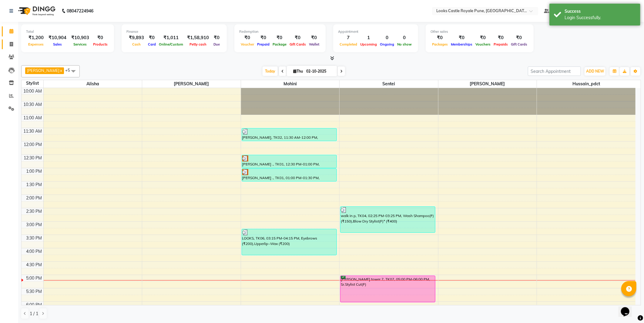 This screenshot has width=644, height=323. Describe the element at coordinates (388, 219) in the screenshot. I see `div: walk in p, TK04, 02:25 PM-03:25 PM, Wash Shampoo(F) (₹150),Blow Dry Stylist(F)* (₹400)` at that location.